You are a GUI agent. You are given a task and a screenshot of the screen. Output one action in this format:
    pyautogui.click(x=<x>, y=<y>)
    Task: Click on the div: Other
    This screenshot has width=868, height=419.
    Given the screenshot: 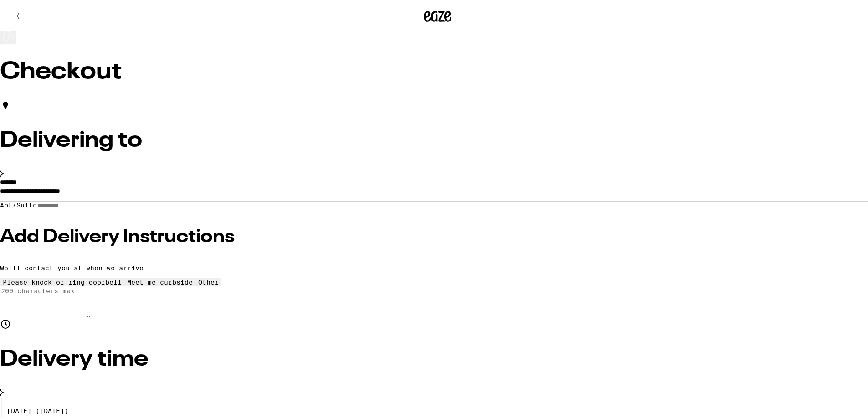 What is the action you would take?
    pyautogui.click(x=208, y=280)
    